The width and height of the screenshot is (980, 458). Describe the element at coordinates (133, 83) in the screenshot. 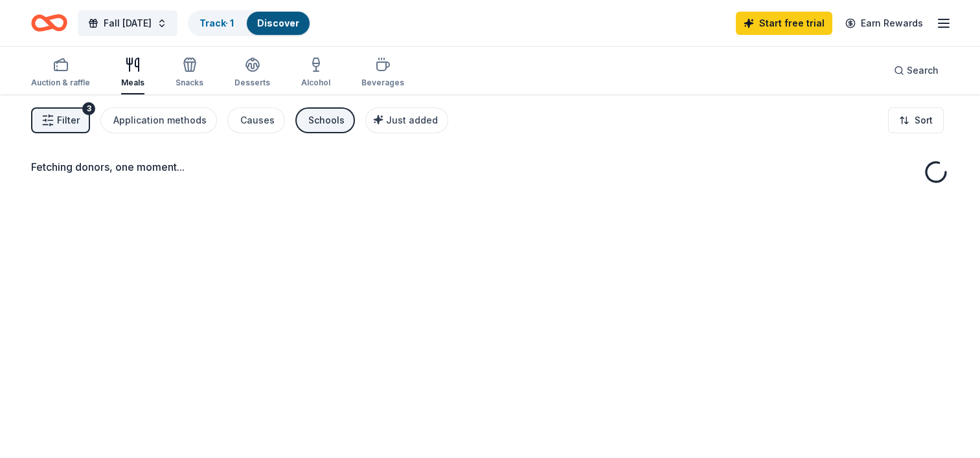

I see `div: Meals` at that location.